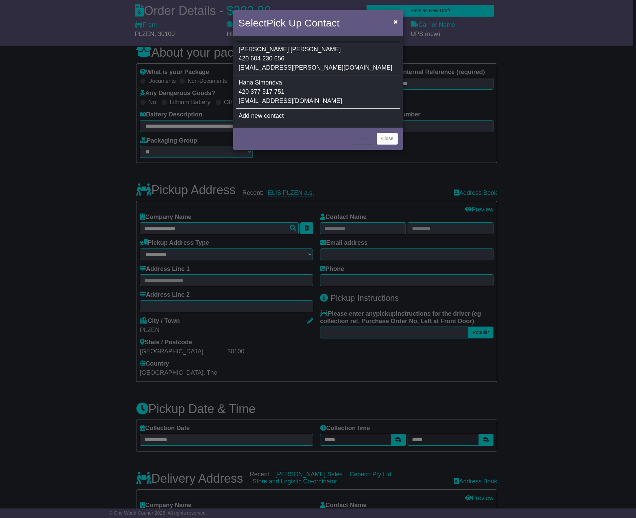 The height and width of the screenshot is (518, 636). What do you see at coordinates (261, 58) in the screenshot?
I see `span: 420 604 230 656` at bounding box center [261, 58].